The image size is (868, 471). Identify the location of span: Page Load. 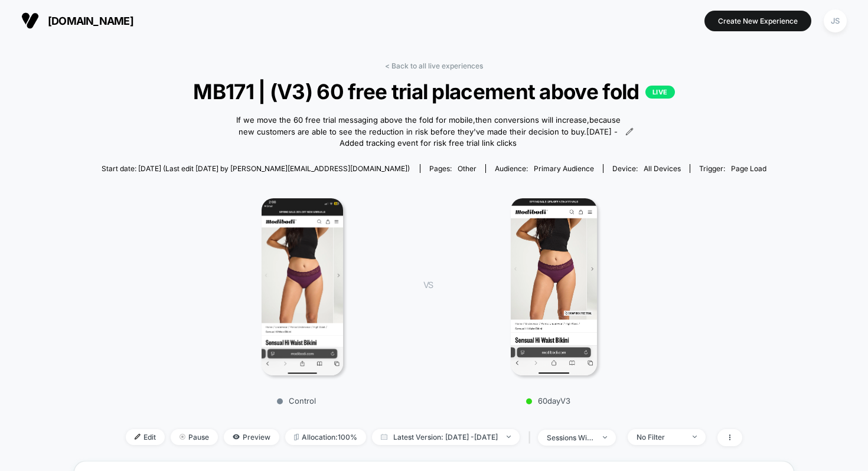
(748, 168).